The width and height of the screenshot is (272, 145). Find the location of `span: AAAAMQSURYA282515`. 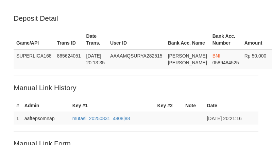

span: AAAAMQSURYA282515 is located at coordinates (136, 56).